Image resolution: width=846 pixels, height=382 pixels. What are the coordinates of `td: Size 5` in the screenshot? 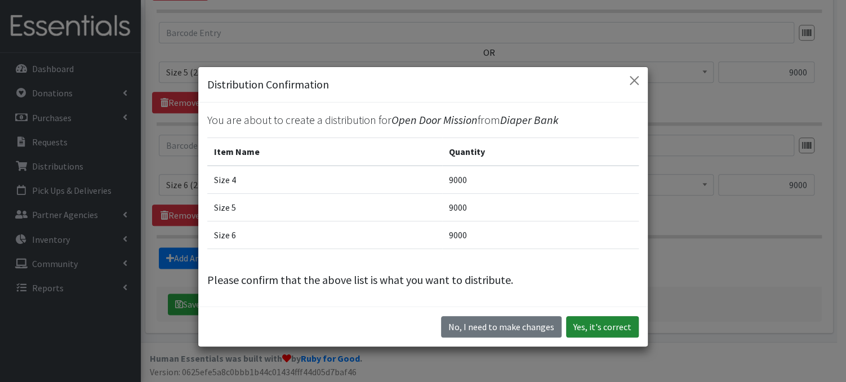 It's located at (325, 207).